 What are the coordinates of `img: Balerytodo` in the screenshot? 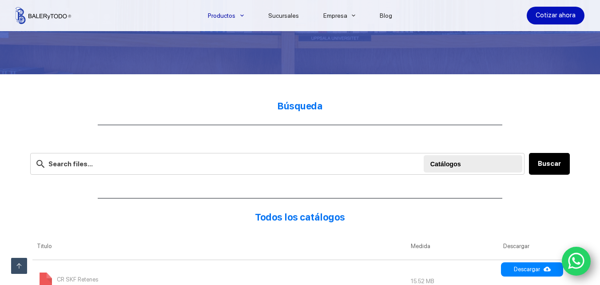 It's located at (43, 16).